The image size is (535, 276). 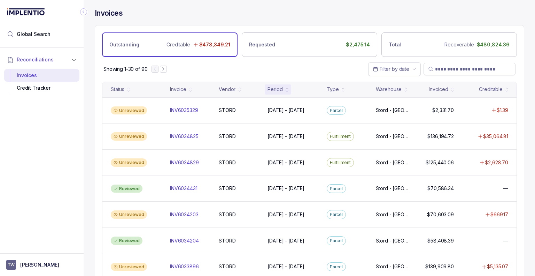 I want to click on p: $2,331.70, so click(x=443, y=110).